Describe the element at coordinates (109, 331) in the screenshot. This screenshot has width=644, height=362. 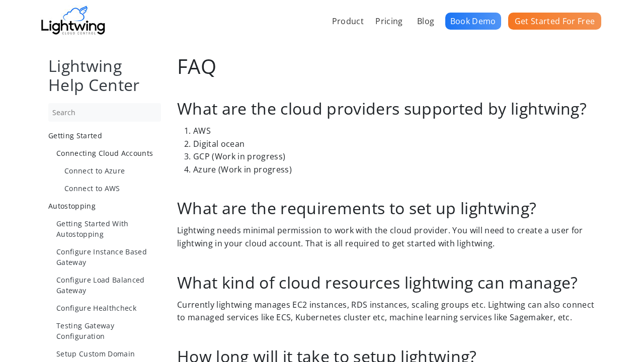
I see `a: Testing Gateway Configuration` at that location.